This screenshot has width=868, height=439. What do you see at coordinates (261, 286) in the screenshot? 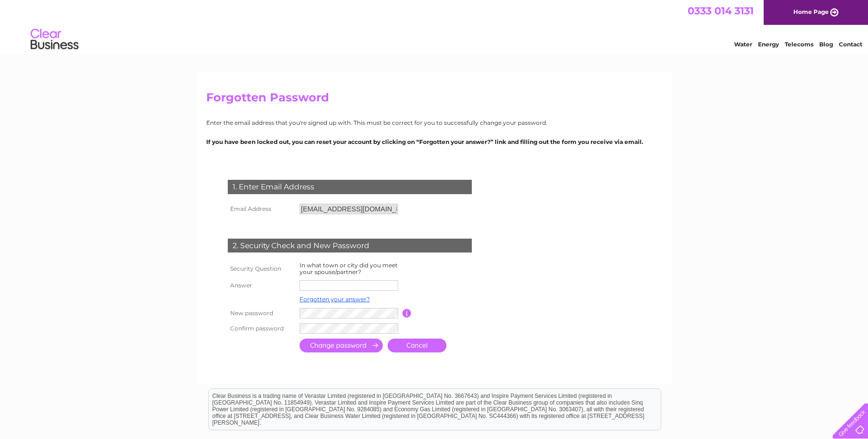
I see `th: Answer` at bounding box center [261, 286].